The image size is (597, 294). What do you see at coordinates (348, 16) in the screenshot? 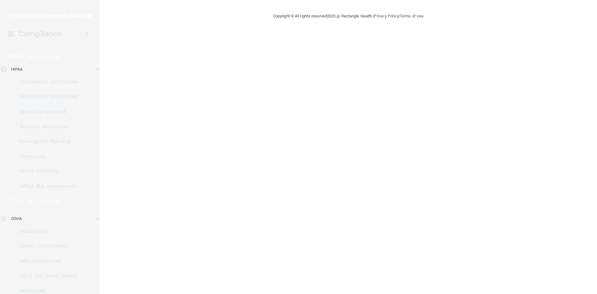
I see `div: Copyright © All rights reserved 2025 @ Rectangle Health | |` at bounding box center [348, 16].